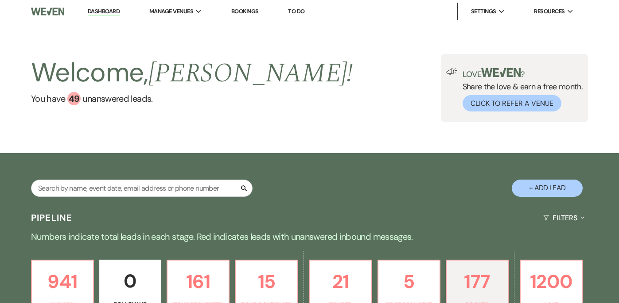 The height and width of the screenshot is (303, 619). What do you see at coordinates (409, 282) in the screenshot?
I see `p: 5` at bounding box center [409, 282].